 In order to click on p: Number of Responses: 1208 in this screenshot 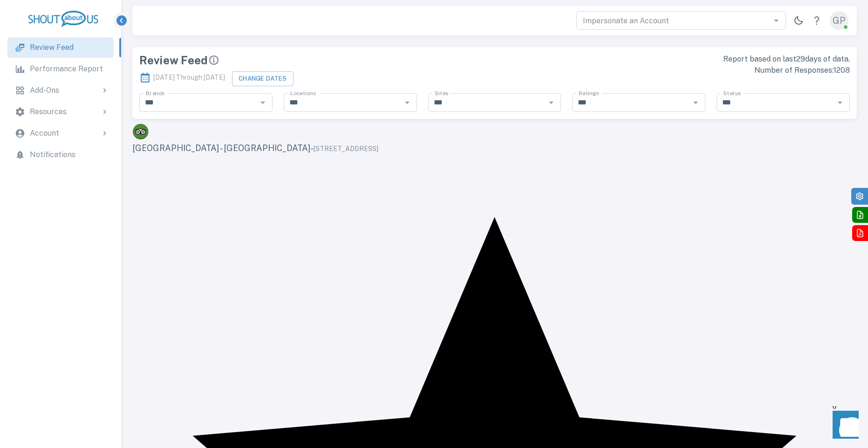, I will do `click(675, 70)`.